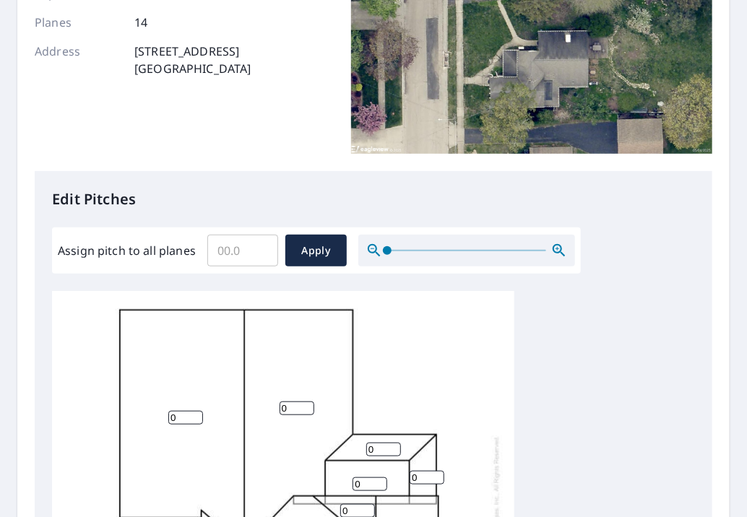 This screenshot has height=517, width=747. Describe the element at coordinates (141, 22) in the screenshot. I see `p: 14` at that location.